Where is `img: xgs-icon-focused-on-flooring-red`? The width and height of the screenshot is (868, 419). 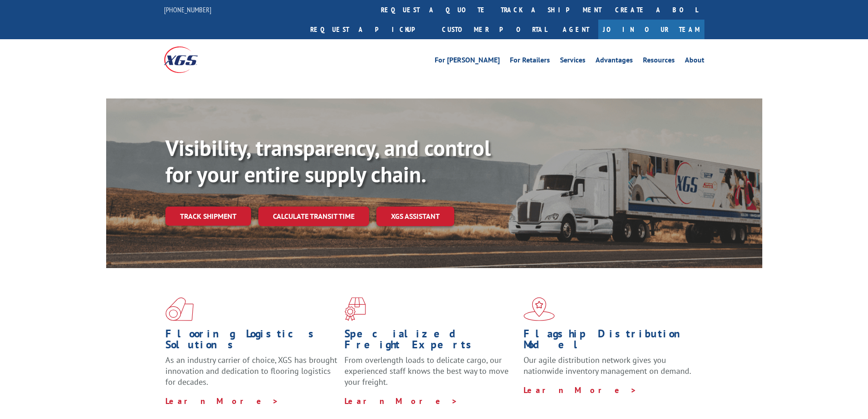
img: xgs-icon-focused-on-flooring-red is located at coordinates (355, 309).